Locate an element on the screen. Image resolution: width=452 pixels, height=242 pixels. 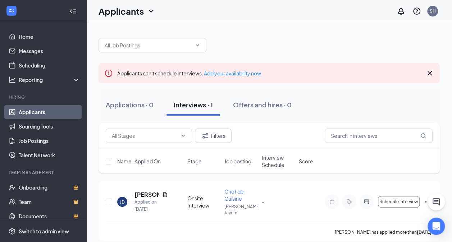
div: Hiring is located at coordinates (44, 97).